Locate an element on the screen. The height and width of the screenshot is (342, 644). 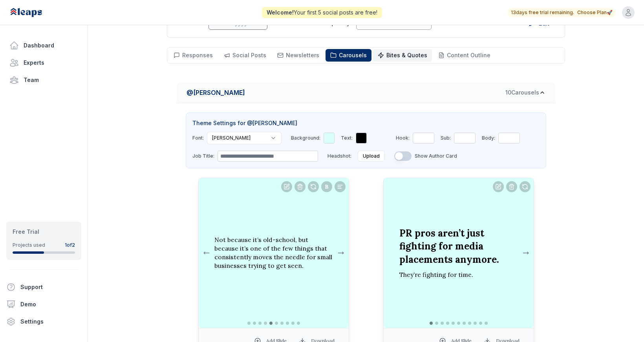
button: 13days free trial remaining.Choose Plan is located at coordinates (562, 12).